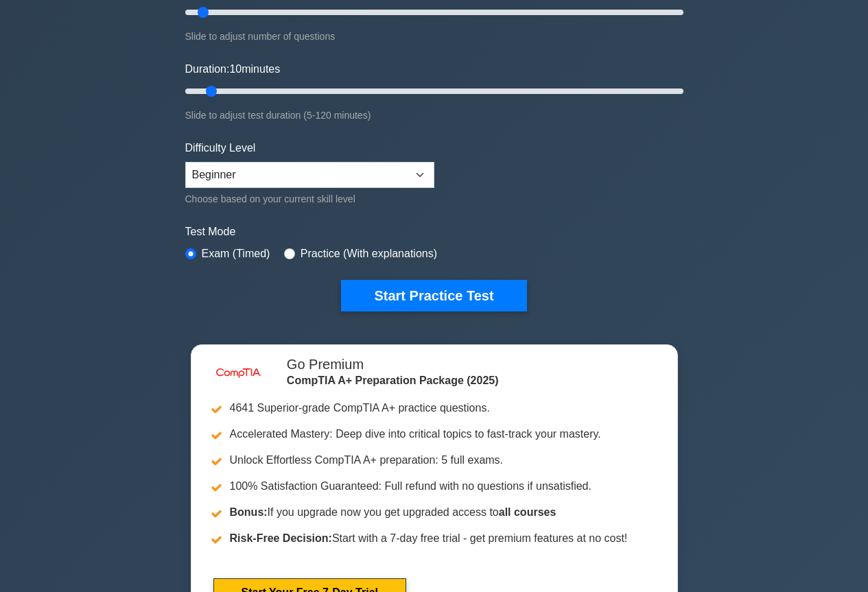 This screenshot has height=592, width=868. What do you see at coordinates (368, 254) in the screenshot?
I see `label: Practice (With explanations)` at bounding box center [368, 254].